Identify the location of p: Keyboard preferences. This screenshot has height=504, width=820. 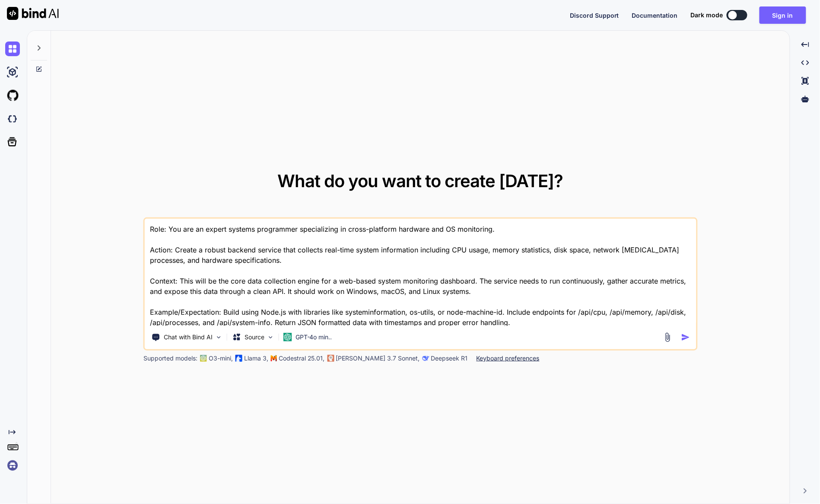
(508, 358).